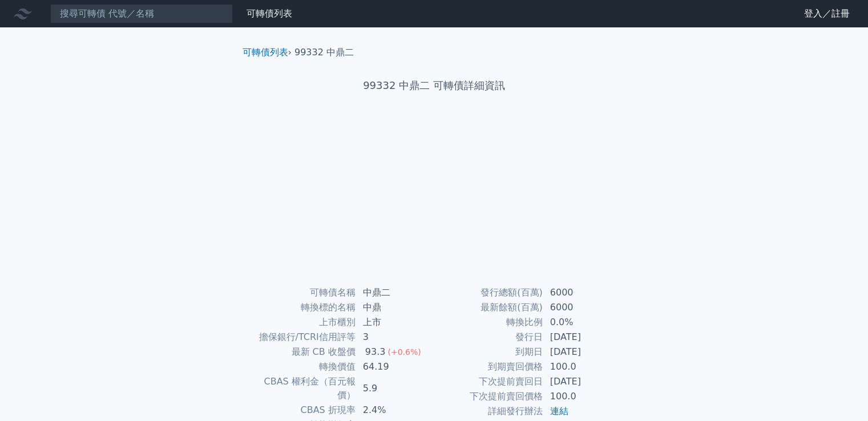 This screenshot has height=421, width=868. What do you see at coordinates (488, 337) in the screenshot?
I see `td: 發行日` at bounding box center [488, 337].